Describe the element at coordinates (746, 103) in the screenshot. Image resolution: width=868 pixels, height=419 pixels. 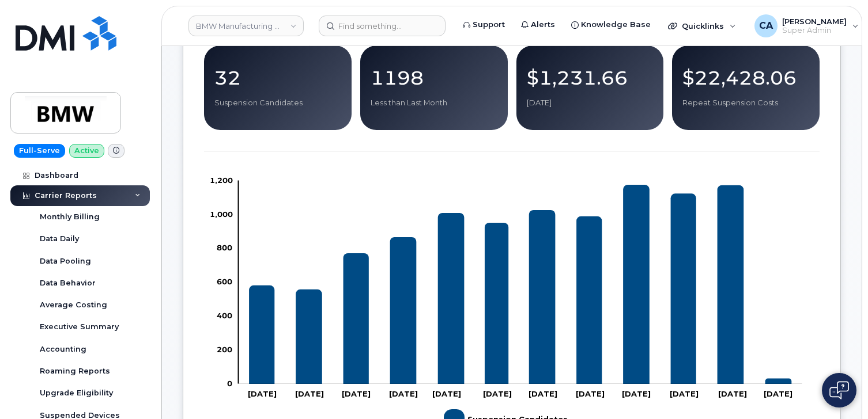
I see `p: Repeat Suspension Costs` at that location.